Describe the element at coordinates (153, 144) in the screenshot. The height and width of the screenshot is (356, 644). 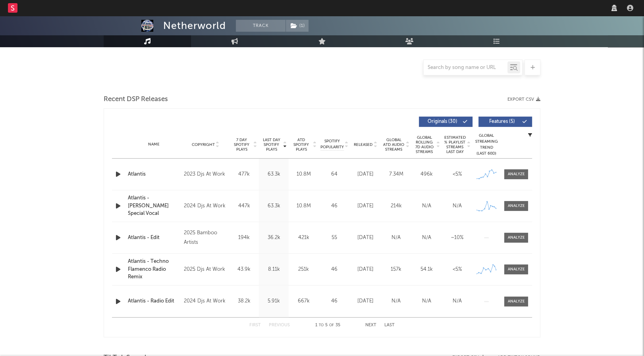
I see `div: Name` at that location.